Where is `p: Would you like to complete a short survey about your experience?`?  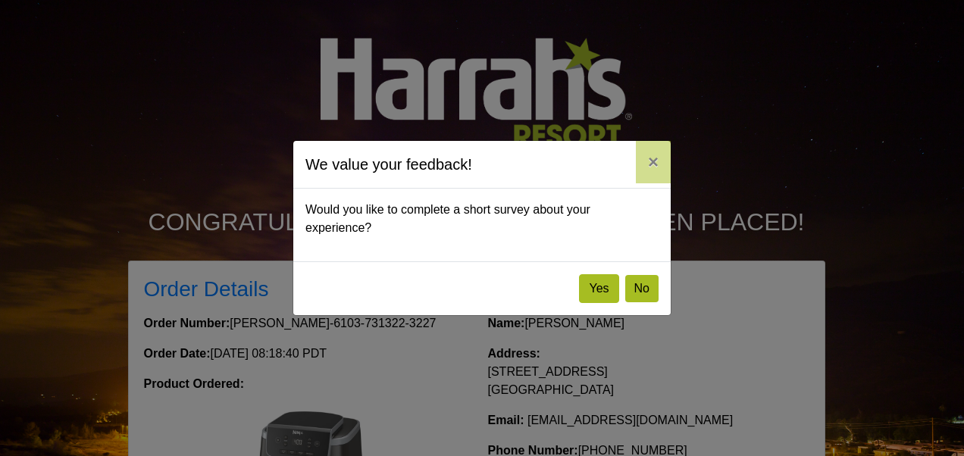
p: Would you like to complete a short survey about your experience? is located at coordinates (482, 219).